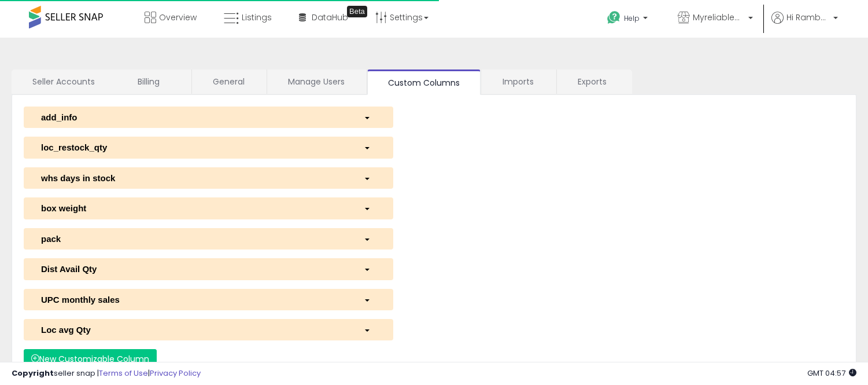 The width and height of the screenshot is (868, 385). Describe the element at coordinates (194, 147) in the screenshot. I see `div: loc_restock_qty` at that location.